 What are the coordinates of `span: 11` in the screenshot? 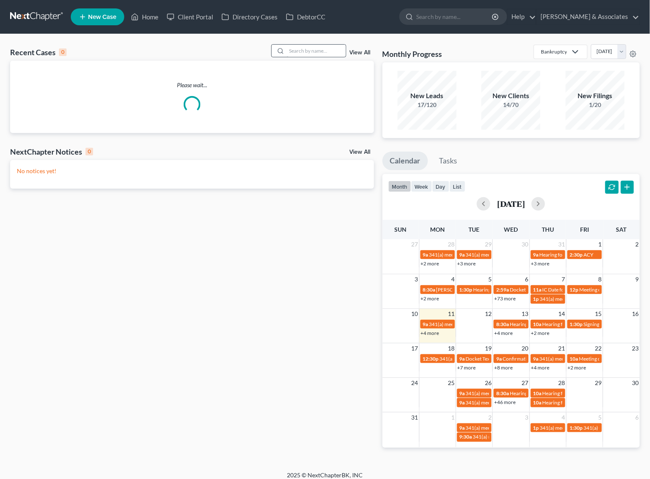 It's located at (452, 314).